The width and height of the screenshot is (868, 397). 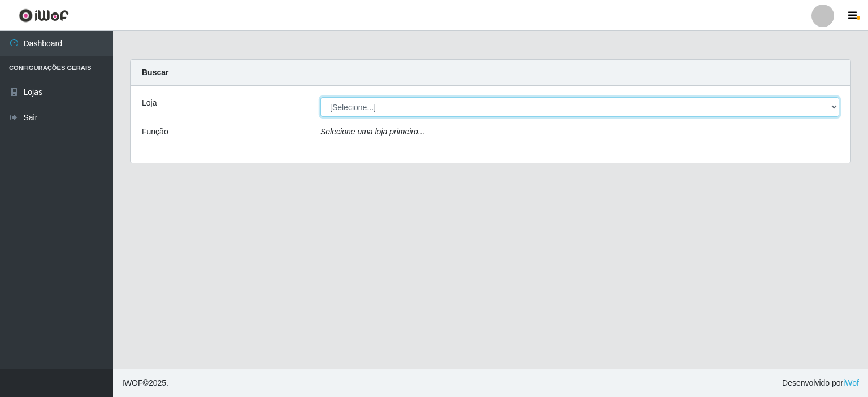 I want to click on span: © 2025 ., so click(x=145, y=383).